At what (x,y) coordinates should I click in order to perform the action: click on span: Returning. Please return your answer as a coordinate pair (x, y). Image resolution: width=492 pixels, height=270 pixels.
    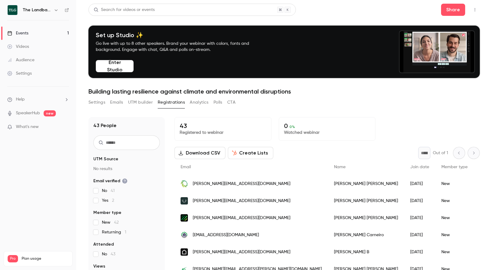
    Looking at the image, I should click on (114, 232).